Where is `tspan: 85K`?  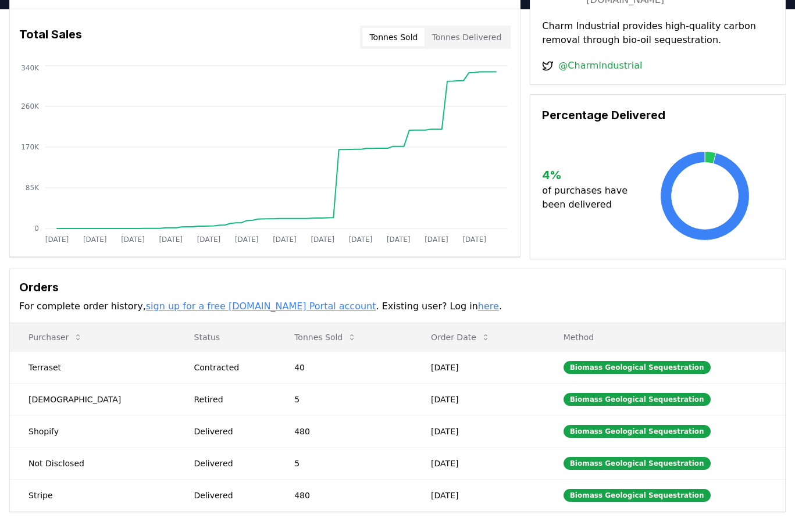
tspan: 85K is located at coordinates (32, 188).